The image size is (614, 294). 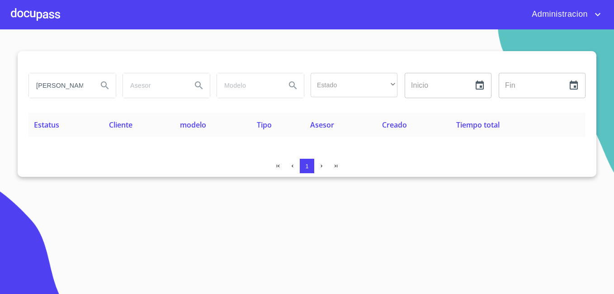 I want to click on span: modelo, so click(x=193, y=125).